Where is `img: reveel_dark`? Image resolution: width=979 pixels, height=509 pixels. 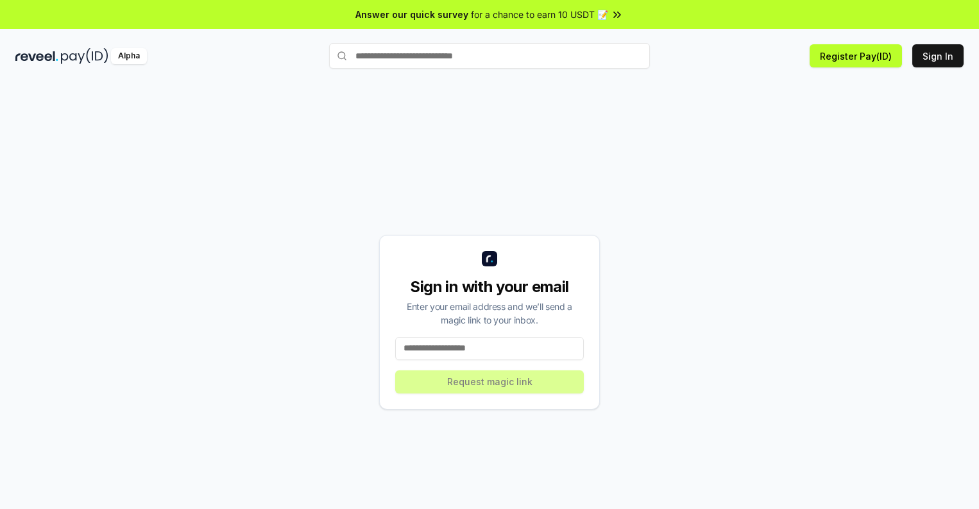
img: reveel_dark is located at coordinates (37, 56).